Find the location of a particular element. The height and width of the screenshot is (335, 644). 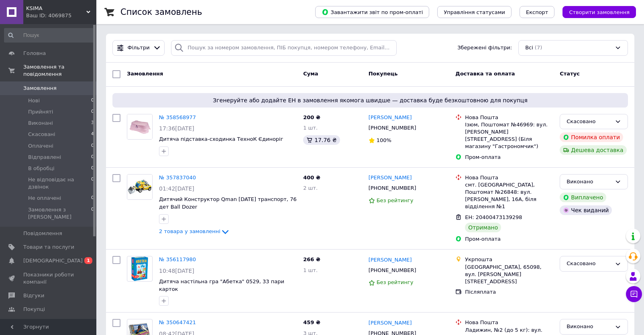

span: Доставка та оплата is located at coordinates (485, 73).